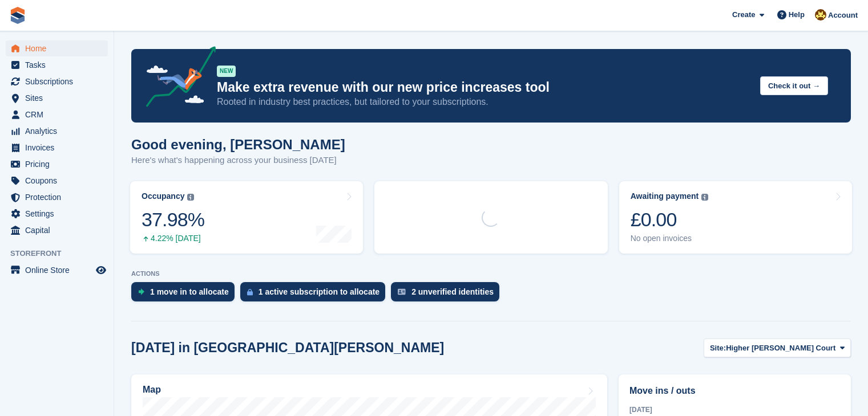 This screenshot has height=416, width=868. What do you see at coordinates (141, 292) in the screenshot?
I see `img: move_ins_to_allocate_icon-fdf77a2bb77ea45bf5b3d319d69a93e2d87916cf1d5bf7949dd705db3b84f3ca.svg` at bounding box center [141, 292].